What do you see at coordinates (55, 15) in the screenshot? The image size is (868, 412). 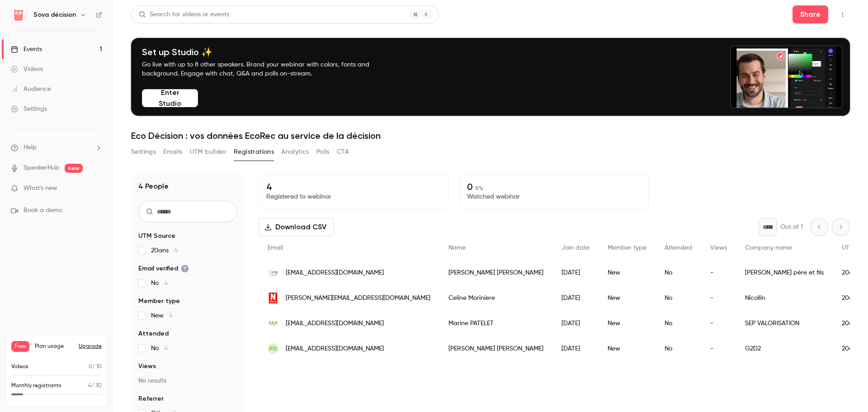 I see `h6: Sova décision` at bounding box center [55, 15].